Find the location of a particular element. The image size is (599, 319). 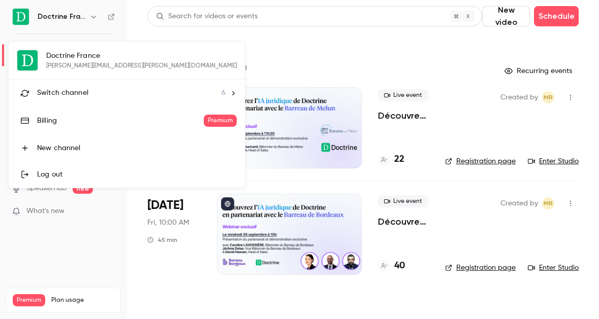

div: New channel is located at coordinates (137, 148).